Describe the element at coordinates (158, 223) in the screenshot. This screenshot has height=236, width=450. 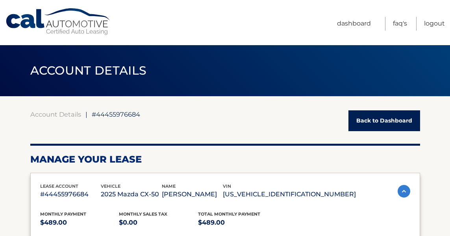
I see `p: $0.00` at that location.